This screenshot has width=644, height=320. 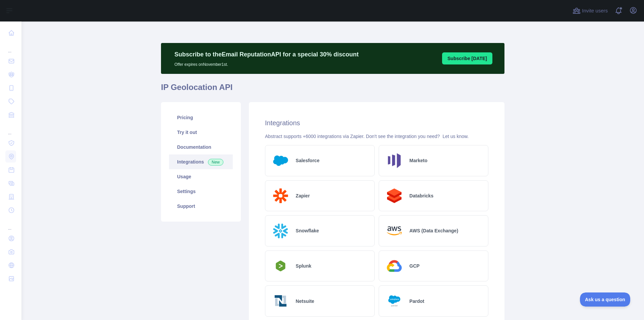 What do you see at coordinates (333, 90) in the screenshot?
I see `h1: IP Geolocation API` at bounding box center [333, 90].